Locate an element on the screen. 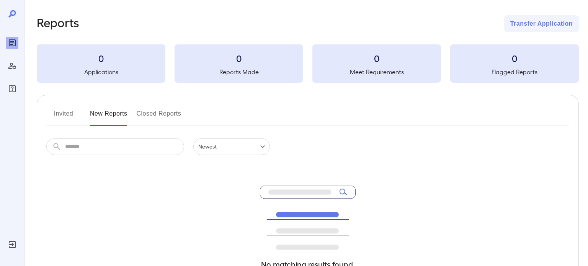 The image size is (588, 266). div: FAQ is located at coordinates (12, 89).